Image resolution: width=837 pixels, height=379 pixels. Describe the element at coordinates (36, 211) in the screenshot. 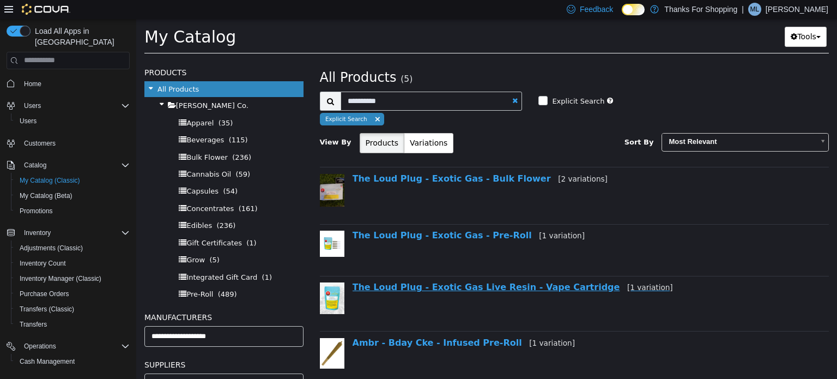

I see `span: Promotions` at that location.